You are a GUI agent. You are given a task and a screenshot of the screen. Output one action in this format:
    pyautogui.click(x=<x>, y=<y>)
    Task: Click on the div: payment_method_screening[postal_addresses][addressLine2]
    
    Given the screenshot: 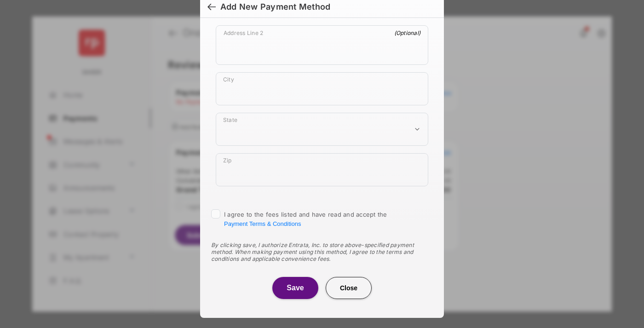 What is the action you would take?
    pyautogui.click(x=322, y=45)
    